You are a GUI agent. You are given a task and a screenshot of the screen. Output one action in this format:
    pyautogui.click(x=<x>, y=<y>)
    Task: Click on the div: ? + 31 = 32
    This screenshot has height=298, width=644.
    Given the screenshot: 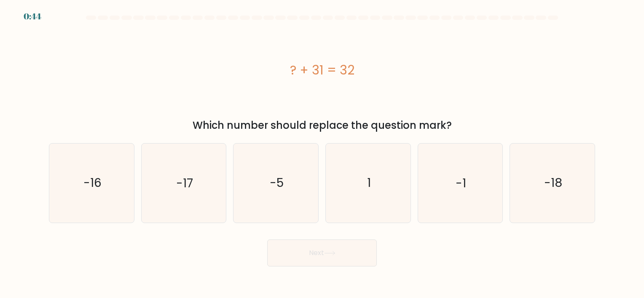 What is the action you would take?
    pyautogui.click(x=322, y=70)
    